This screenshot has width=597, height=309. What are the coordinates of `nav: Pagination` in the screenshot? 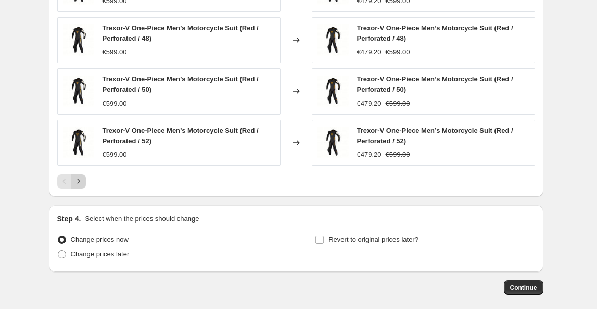 It's located at (71, 181).